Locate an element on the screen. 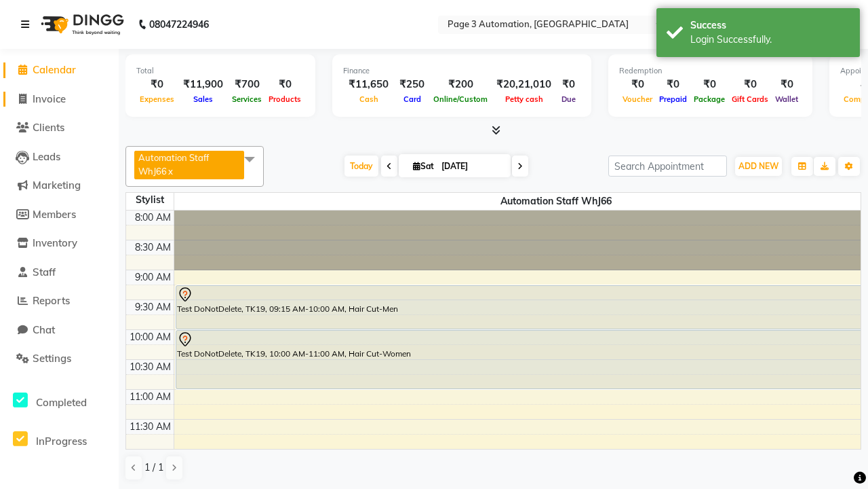 The width and height of the screenshot is (868, 489). span: Wallet is located at coordinates (787, 99).